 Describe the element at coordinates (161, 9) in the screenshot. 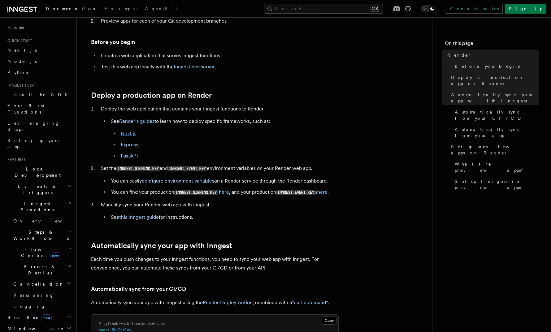

I see `span: AgentKit` at that location.